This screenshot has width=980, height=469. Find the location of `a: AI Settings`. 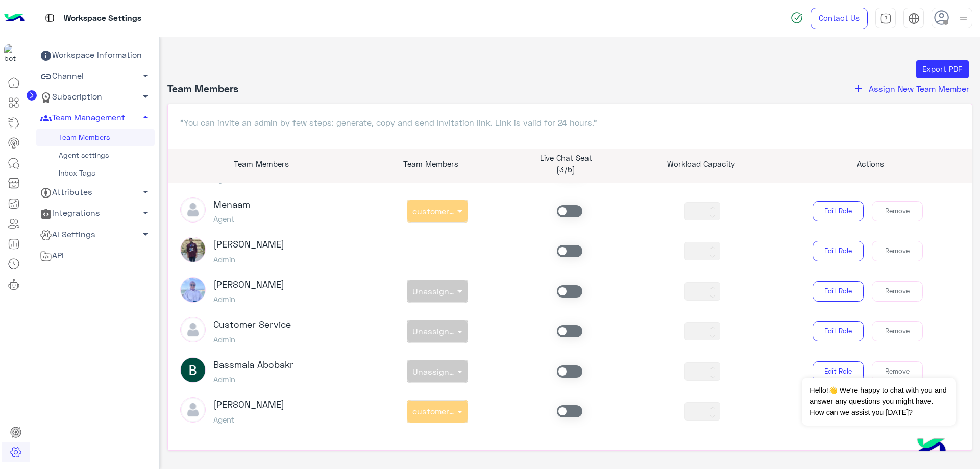

a: AI Settings is located at coordinates (96, 234).